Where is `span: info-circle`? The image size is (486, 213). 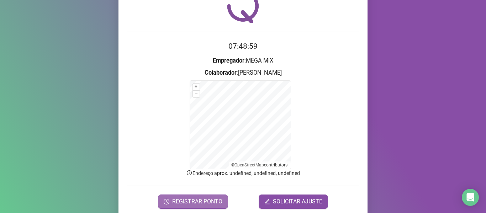
span: info-circle is located at coordinates (189, 173).